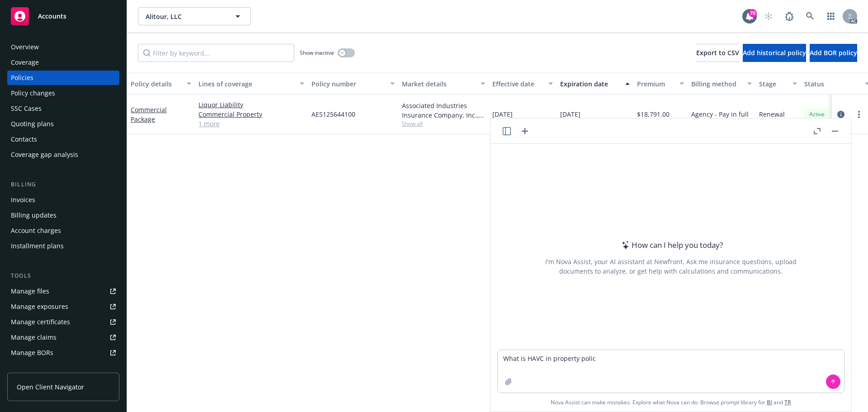 The height and width of the screenshot is (412, 868). Describe the element at coordinates (251, 84) in the screenshot. I see `button: Lines of coverage` at that location.